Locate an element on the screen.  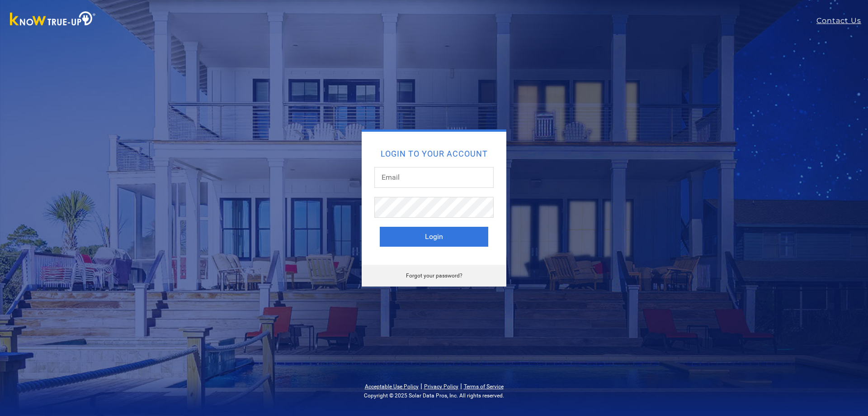
a: Forgot your password? is located at coordinates (434, 276).